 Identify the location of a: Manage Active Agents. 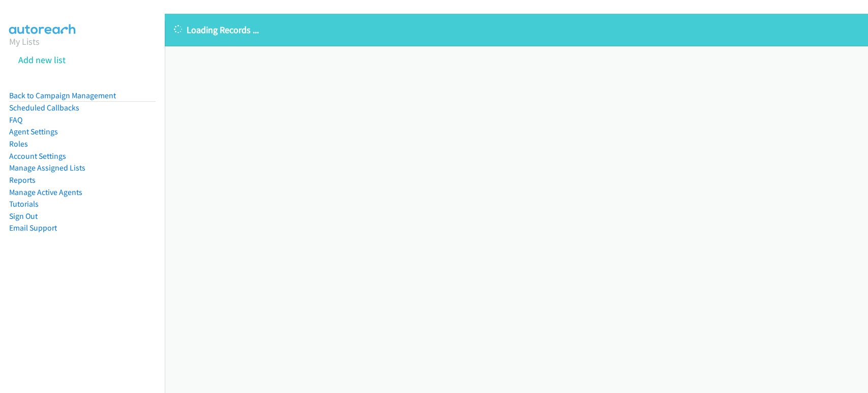
(46, 192).